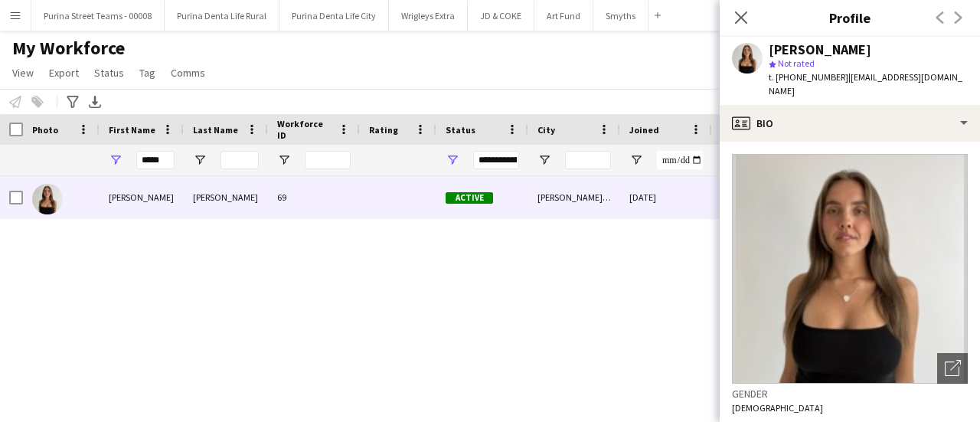  What do you see at coordinates (23, 72) in the screenshot?
I see `a: View` at bounding box center [23, 72].